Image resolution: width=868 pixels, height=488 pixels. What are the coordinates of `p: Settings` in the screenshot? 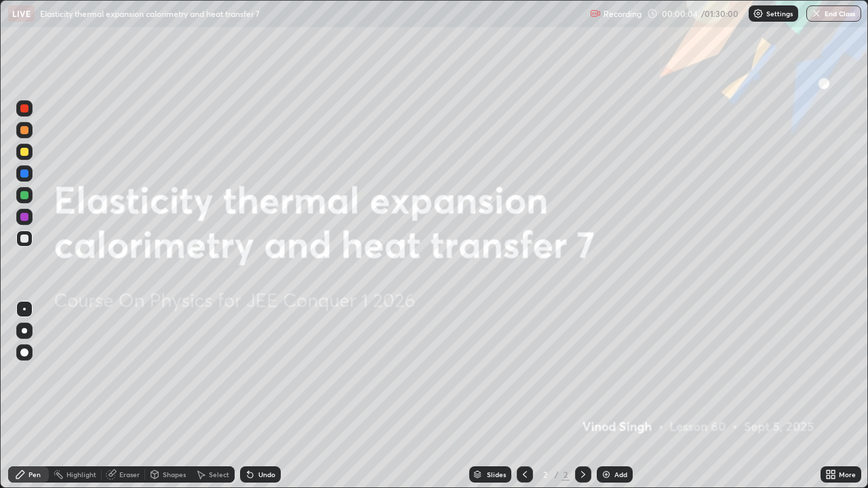 It's located at (779, 14).